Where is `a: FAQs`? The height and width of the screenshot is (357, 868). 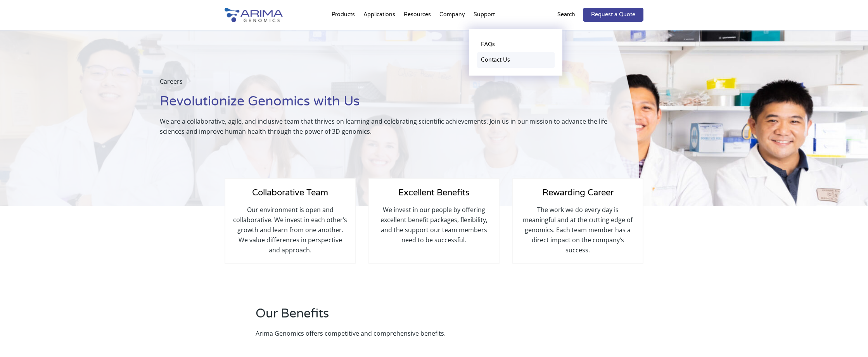
a: FAQs is located at coordinates (516, 44).